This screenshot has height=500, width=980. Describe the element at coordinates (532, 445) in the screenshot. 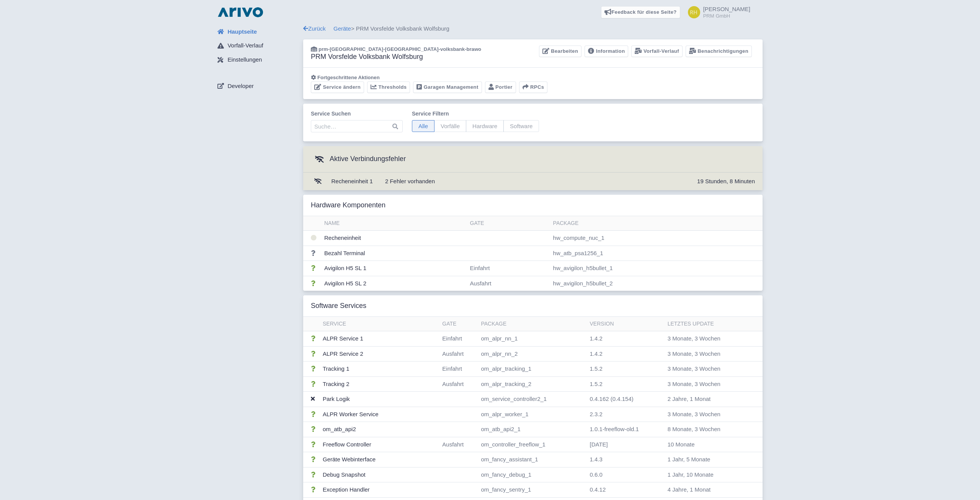

I see `td: om_controller_freeflow_1` at that location.